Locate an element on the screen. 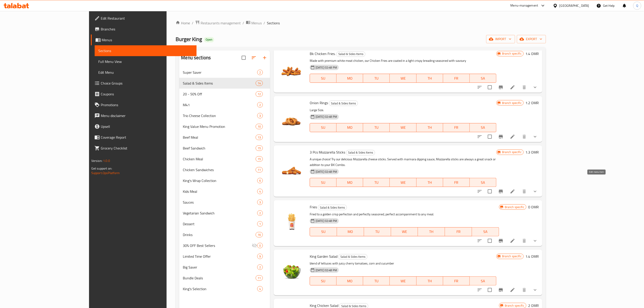 Image resolution: width=644 pixels, height=308 pixels. img: Fries is located at coordinates (291, 218).